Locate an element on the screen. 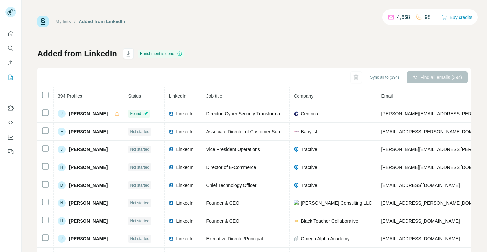 Image resolution: width=487 pixels, height=252 pixels. span: Omega Alpha Academy is located at coordinates (325, 239).